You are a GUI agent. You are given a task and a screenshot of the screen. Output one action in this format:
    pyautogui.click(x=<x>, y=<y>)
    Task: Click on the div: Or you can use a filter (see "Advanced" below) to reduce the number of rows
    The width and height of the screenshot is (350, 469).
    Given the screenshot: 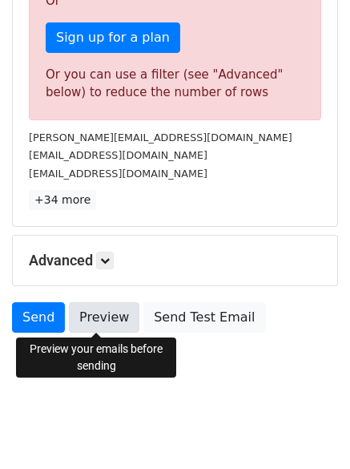 What is the action you would take?
    pyautogui.click(x=175, y=83)
    